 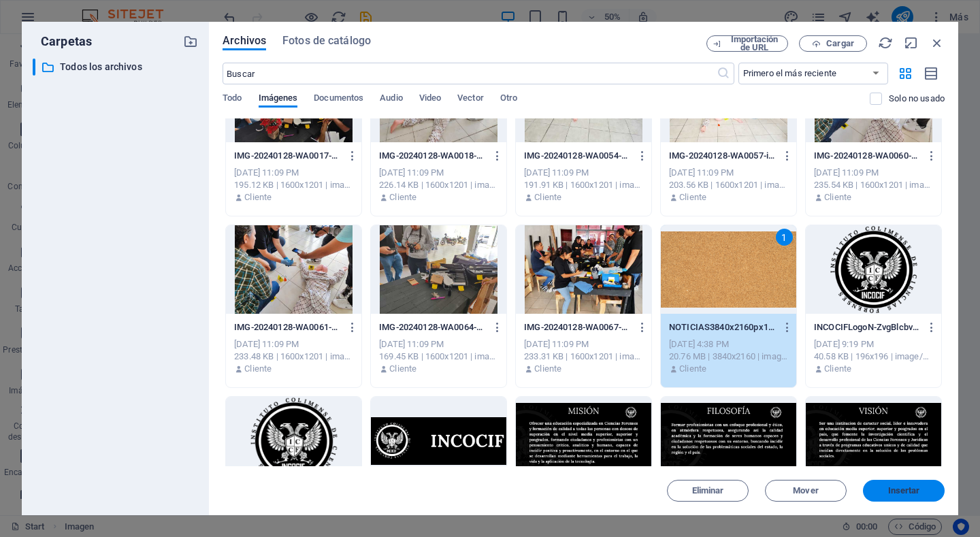 I want to click on button: Insertar, so click(x=904, y=491).